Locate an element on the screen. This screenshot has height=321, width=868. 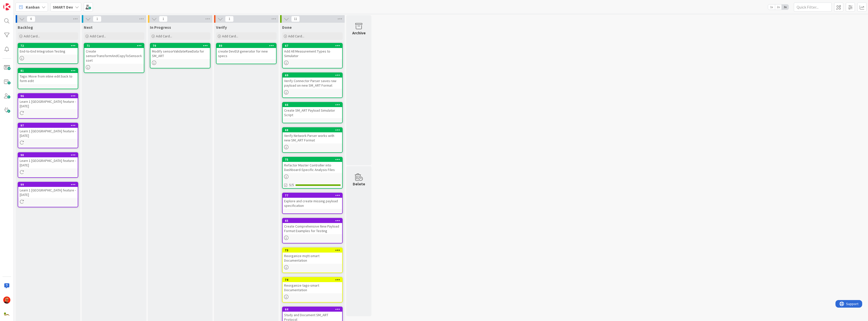
div: Delete is located at coordinates (359, 184).